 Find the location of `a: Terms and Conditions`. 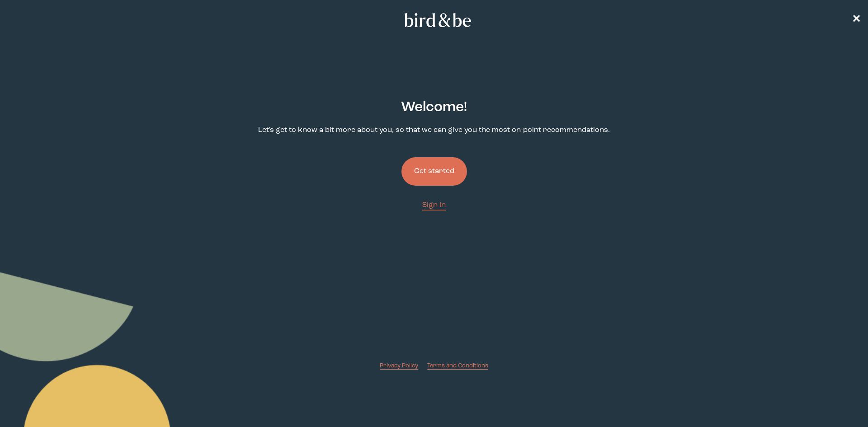

a: Terms and Conditions is located at coordinates (457, 366).